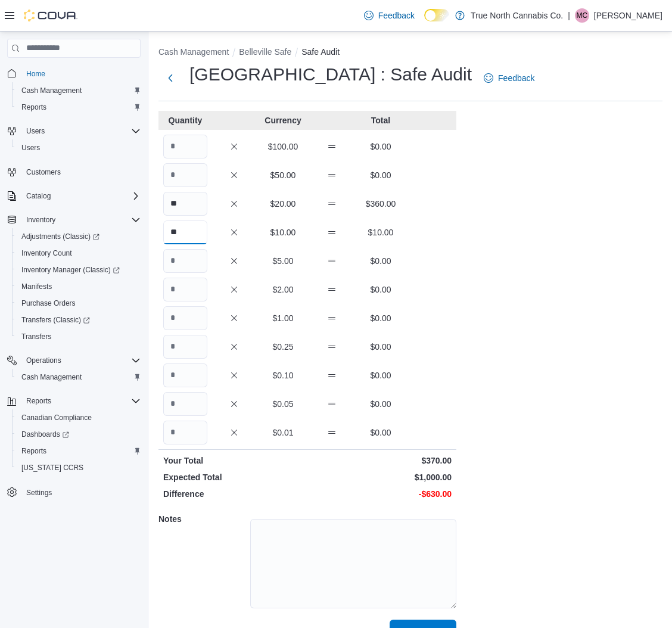 The image size is (672, 628). Describe the element at coordinates (79, 434) in the screenshot. I see `span: Dashboards` at that location.